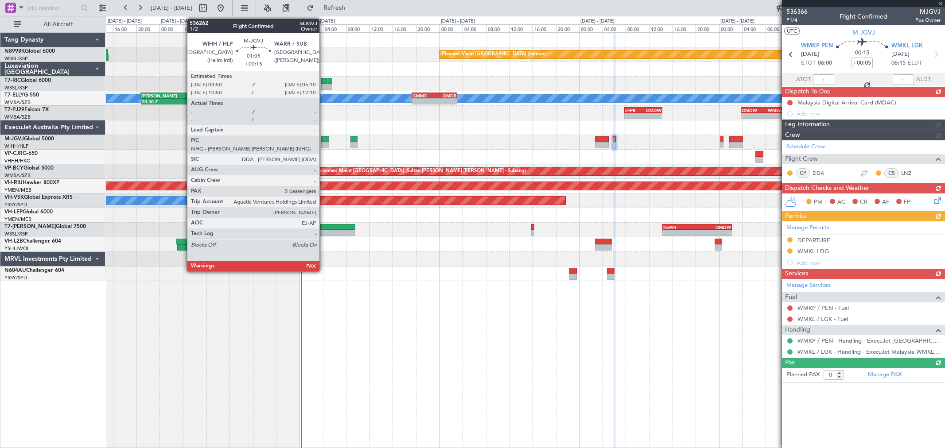 The width and height of the screenshot is (945, 448). I want to click on span: VH-L2B, so click(14, 241).